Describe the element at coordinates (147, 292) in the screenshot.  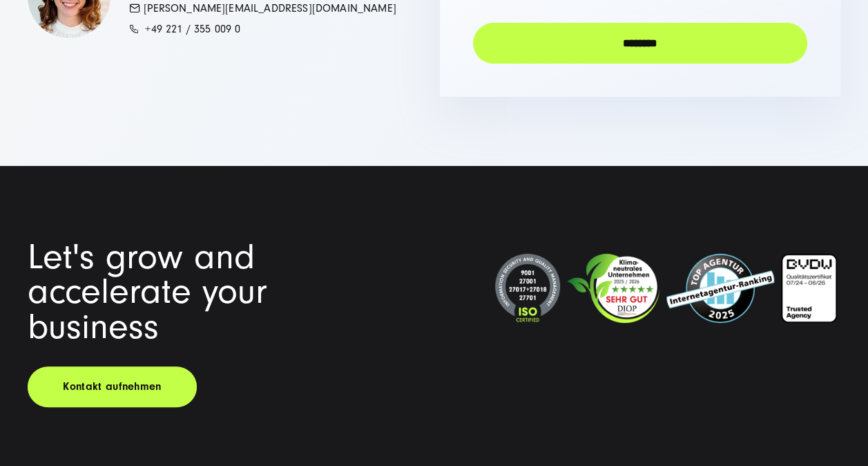
I see `span: Let's grow and accelerate your business` at that location.